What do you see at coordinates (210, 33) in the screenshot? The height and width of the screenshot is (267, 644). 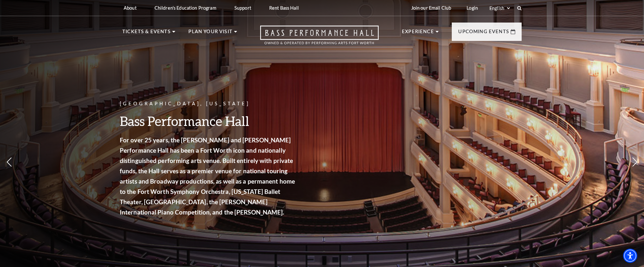 I see `p: Plan Your Visit` at bounding box center [210, 33].